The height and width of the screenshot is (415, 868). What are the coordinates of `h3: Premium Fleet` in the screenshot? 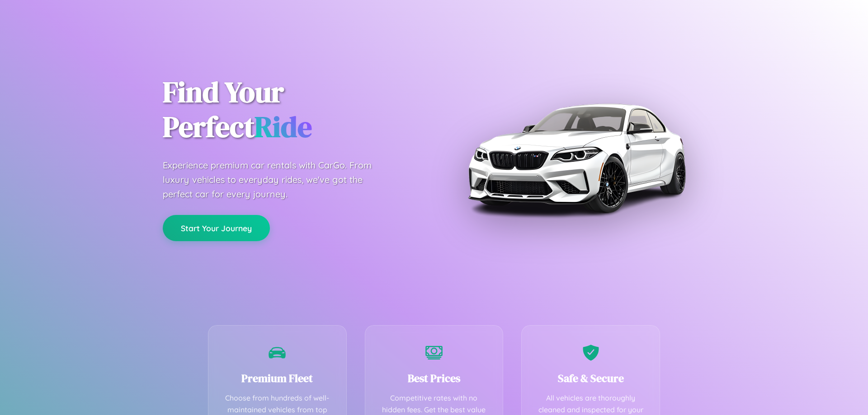 It's located at (277, 378).